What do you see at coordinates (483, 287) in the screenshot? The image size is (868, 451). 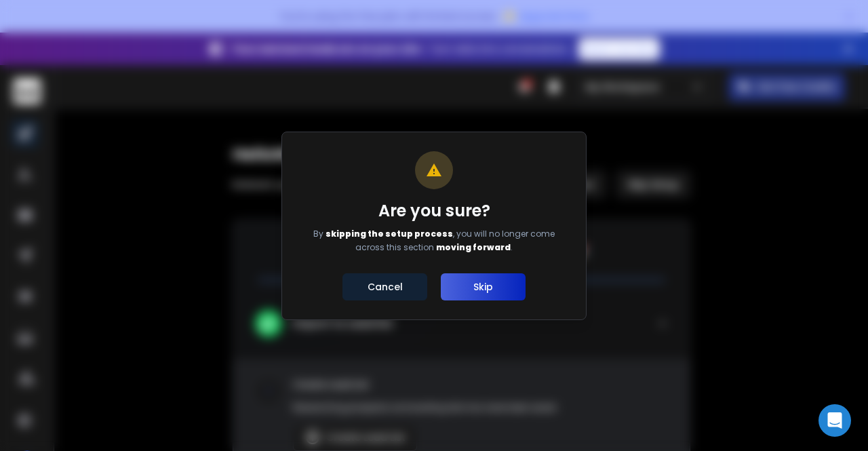 I see `button: Skip` at bounding box center [483, 287].